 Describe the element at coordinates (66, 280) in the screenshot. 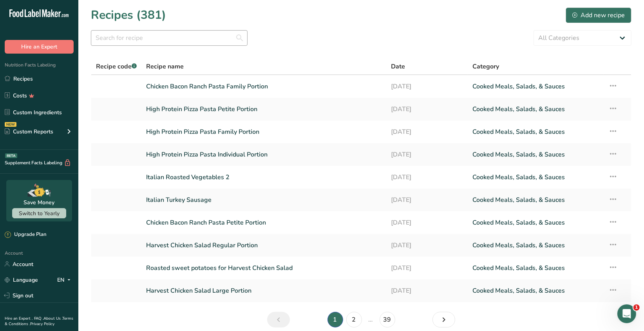

I see `div: EN` at that location.